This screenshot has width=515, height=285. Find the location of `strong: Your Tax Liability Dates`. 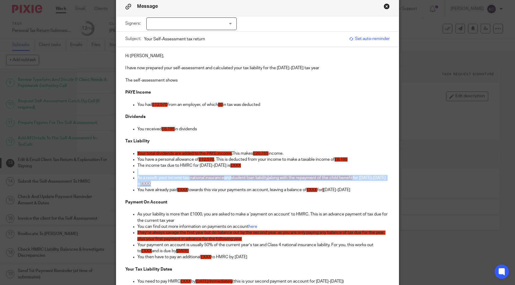

strong: Your Tax Liability Dates is located at coordinates (148, 269).